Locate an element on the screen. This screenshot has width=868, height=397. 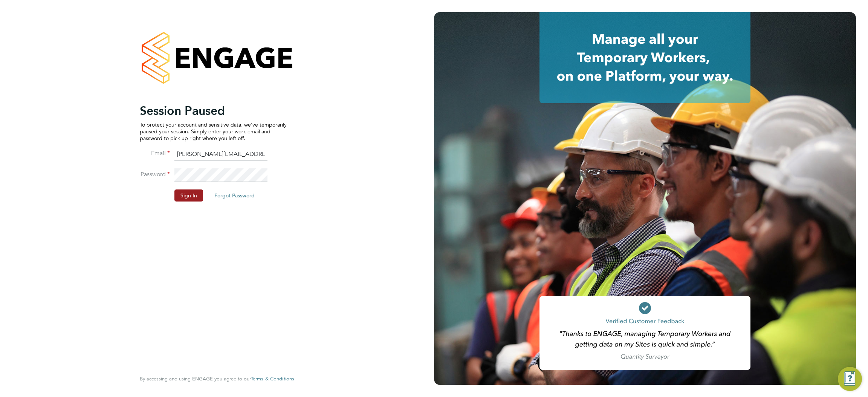
button: Forgot Password is located at coordinates (234, 196).